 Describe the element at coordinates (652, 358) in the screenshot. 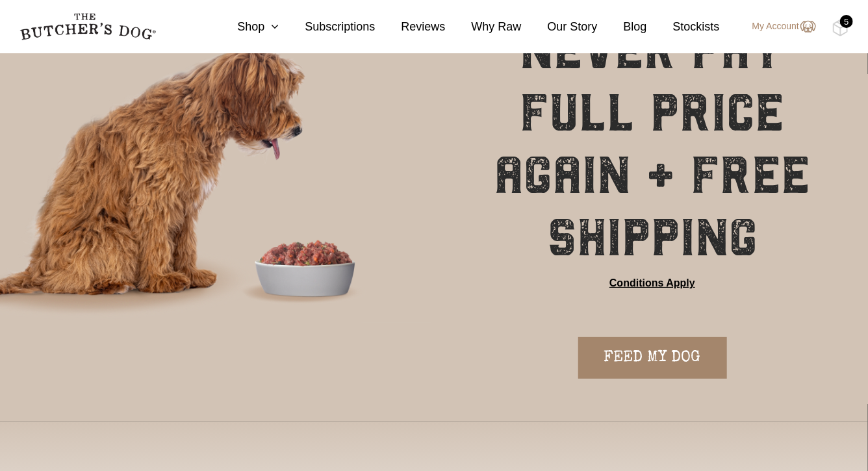

I see `a: FEED MY DOG` at that location.